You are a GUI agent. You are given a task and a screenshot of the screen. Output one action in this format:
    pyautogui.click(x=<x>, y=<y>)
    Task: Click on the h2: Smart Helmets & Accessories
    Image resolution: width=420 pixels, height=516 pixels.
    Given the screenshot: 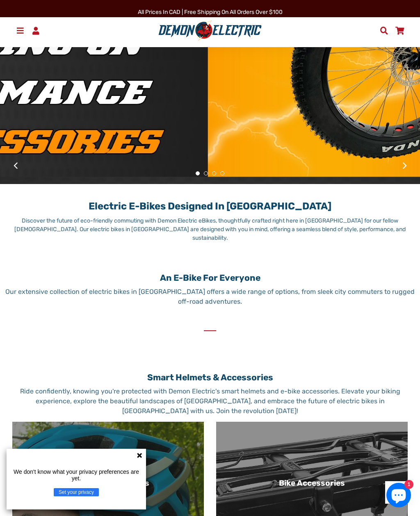 What is the action you would take?
    pyautogui.click(x=210, y=377)
    